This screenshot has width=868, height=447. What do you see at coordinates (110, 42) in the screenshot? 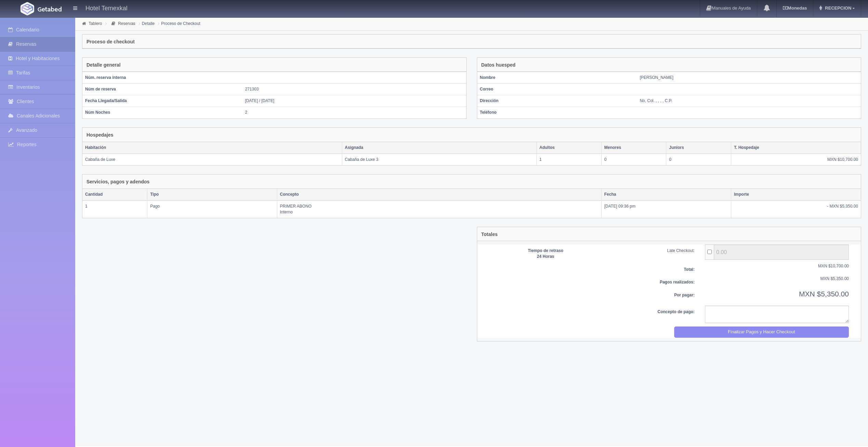
I see `h4: Proceso de checkout` at bounding box center [110, 42].